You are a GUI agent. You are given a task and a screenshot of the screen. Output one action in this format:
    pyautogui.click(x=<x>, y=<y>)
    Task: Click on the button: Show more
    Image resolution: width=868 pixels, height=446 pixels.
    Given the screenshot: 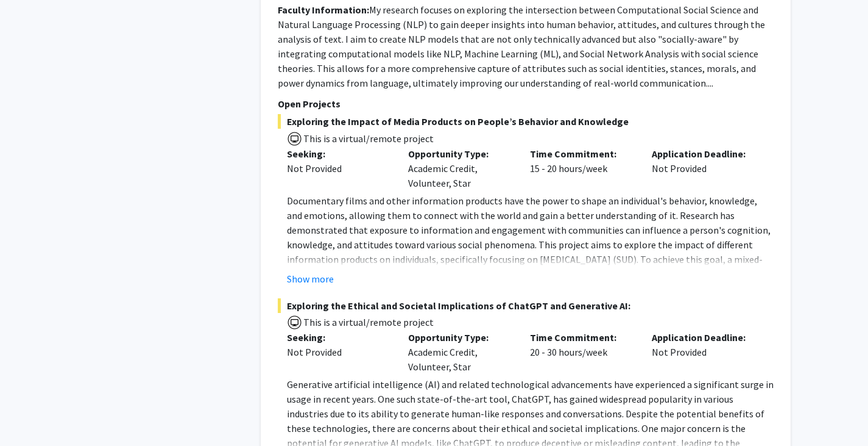 What is the action you would take?
    pyautogui.click(x=310, y=279)
    